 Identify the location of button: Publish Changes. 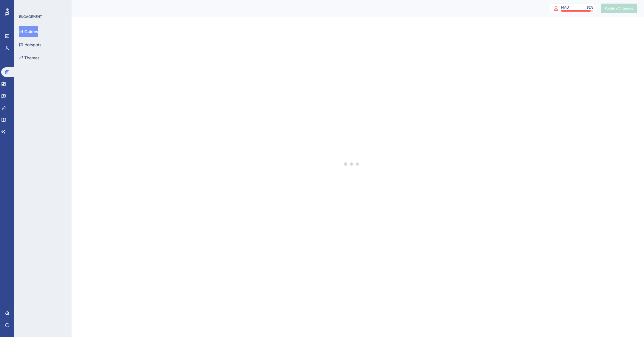
(619, 8).